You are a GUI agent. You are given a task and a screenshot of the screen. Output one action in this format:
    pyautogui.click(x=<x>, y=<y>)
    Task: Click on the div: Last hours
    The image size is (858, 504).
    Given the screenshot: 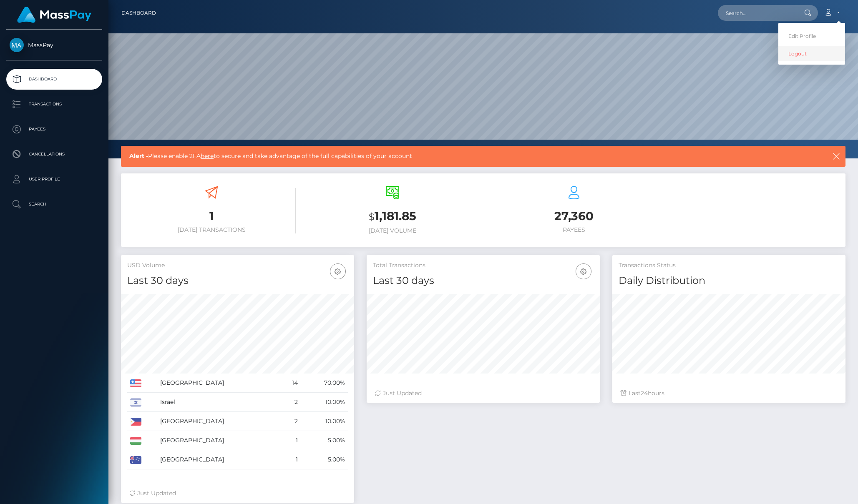 What is the action you would take?
    pyautogui.click(x=729, y=393)
    